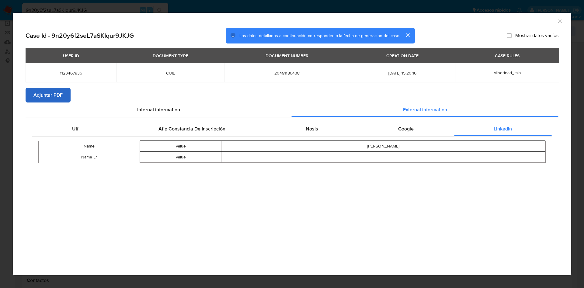 Image resolution: width=584 pixels, height=288 pixels. I want to click on td: Name, so click(89, 146).